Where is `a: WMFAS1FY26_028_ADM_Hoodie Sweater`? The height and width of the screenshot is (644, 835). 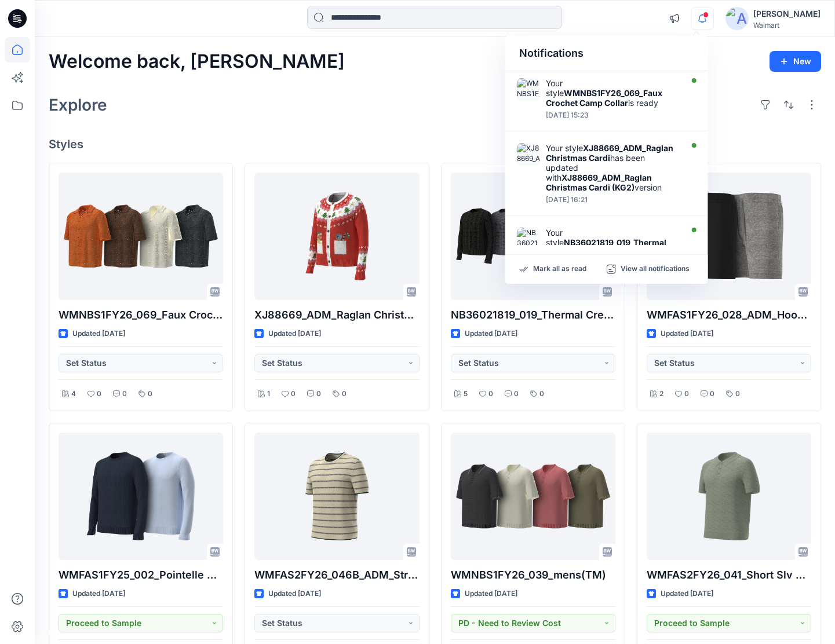 a: WMFAS1FY26_028_ADM_Hoodie Sweater is located at coordinates (729, 237).